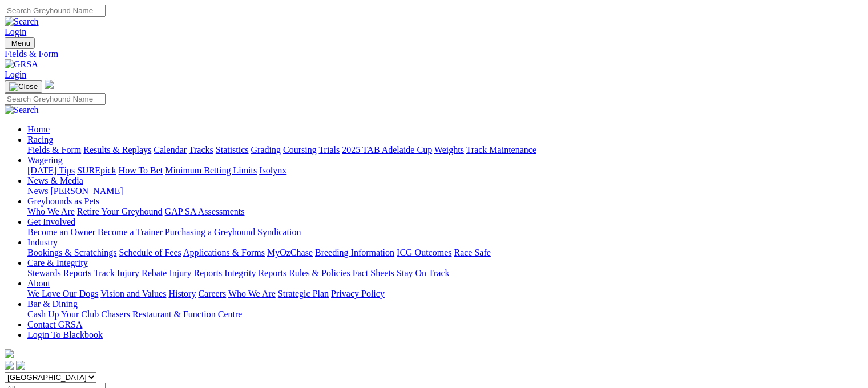  Describe the element at coordinates (355, 252) in the screenshot. I see `a: Breeding Information` at that location.